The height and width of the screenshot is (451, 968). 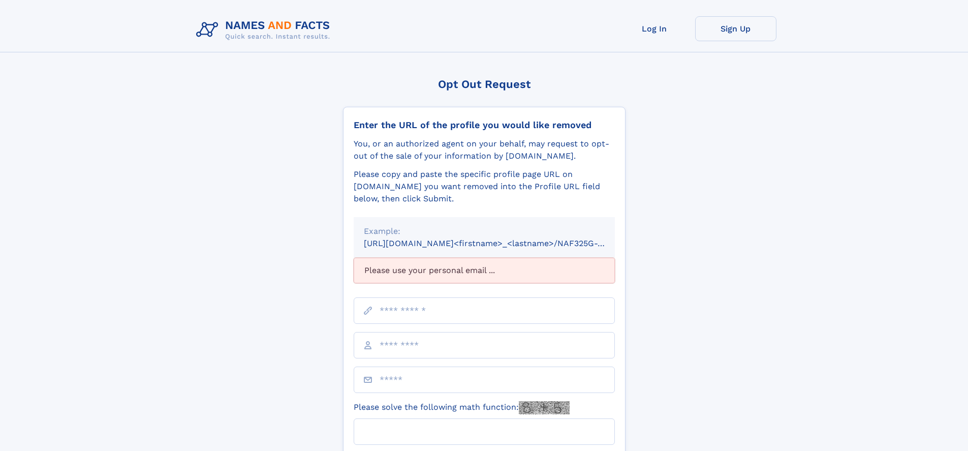 What do you see at coordinates (484, 150) in the screenshot?
I see `div: You, or an authorized agent on your behalf, may request to opt-out of the sale of your informatio...` at bounding box center [484, 150].